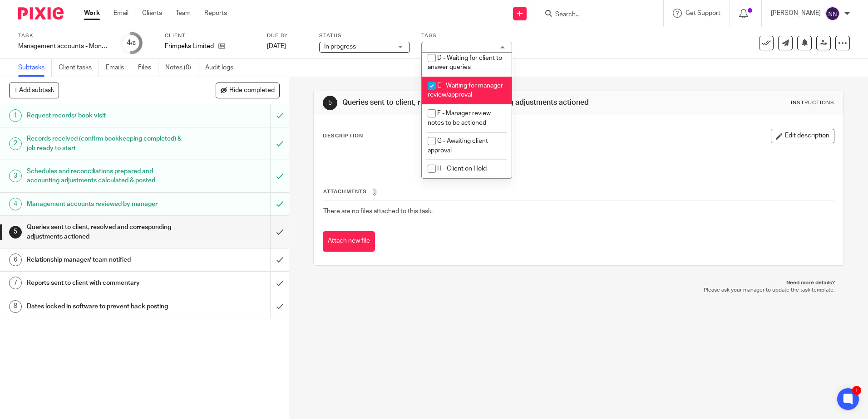 The image size is (868, 419). What do you see at coordinates (247, 90) in the screenshot?
I see `button: Hide completed` at bounding box center [247, 90].